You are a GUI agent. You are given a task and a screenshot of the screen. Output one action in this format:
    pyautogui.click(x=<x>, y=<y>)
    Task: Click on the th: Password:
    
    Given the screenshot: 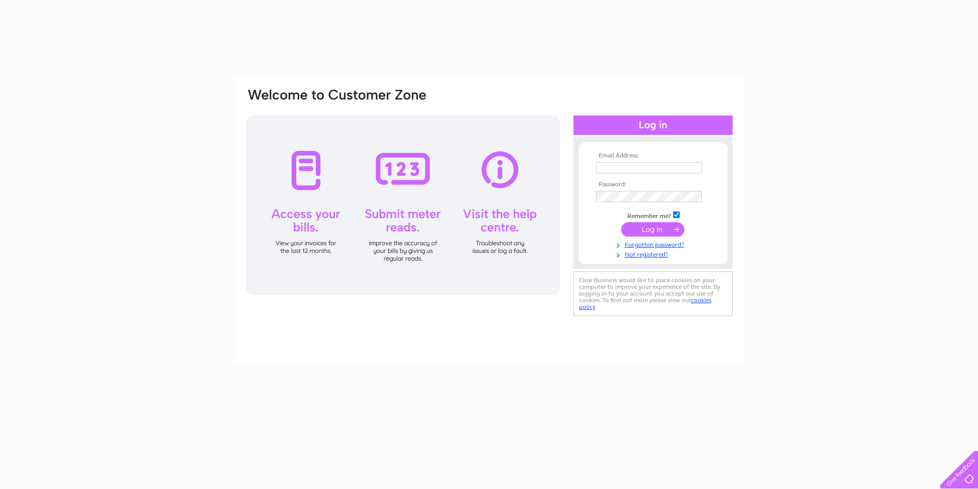 What is the action you would take?
    pyautogui.click(x=653, y=185)
    